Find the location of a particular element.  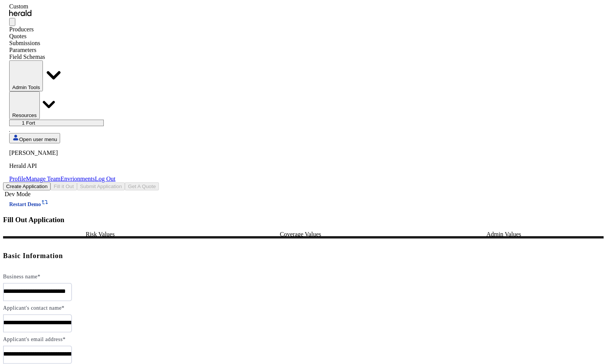

button: Open user menu is located at coordinates (35, 138).